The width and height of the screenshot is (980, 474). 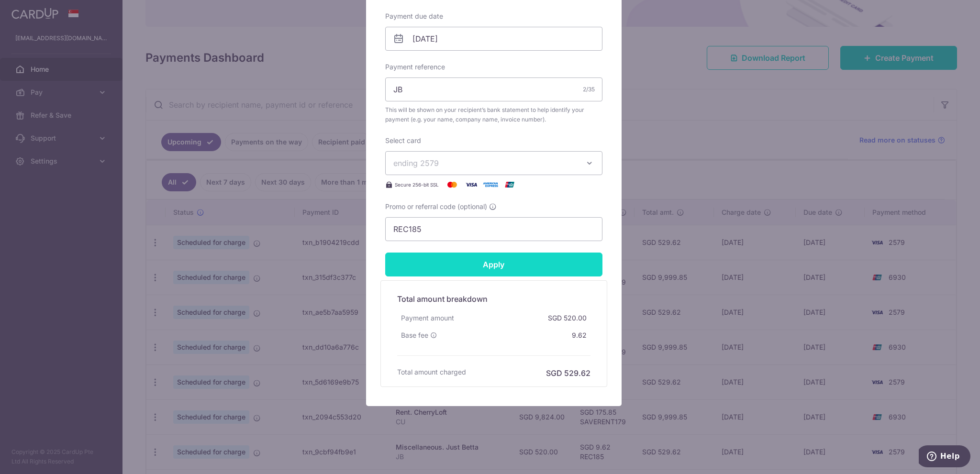 I want to click on div: SGD 520.00, so click(x=567, y=318).